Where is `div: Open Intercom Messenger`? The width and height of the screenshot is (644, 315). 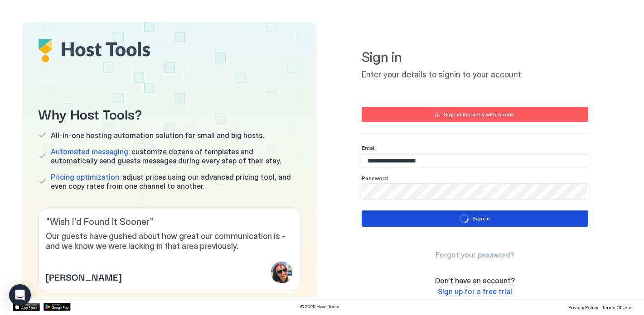 div: Open Intercom Messenger is located at coordinates (20, 295).